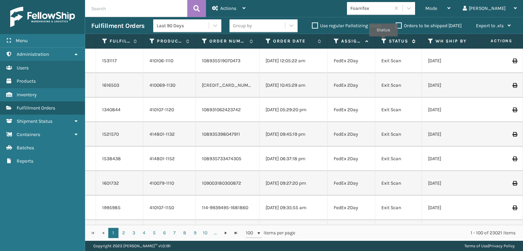 The height and width of the screenshot is (251, 523). Describe the element at coordinates (195, 233) in the screenshot. I see `a: 9` at that location.